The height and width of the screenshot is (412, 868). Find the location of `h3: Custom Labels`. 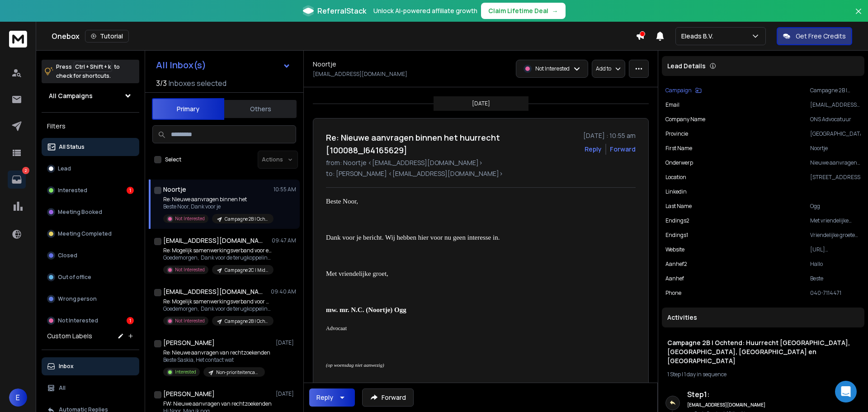

h3: Custom Labels is located at coordinates (69, 336).